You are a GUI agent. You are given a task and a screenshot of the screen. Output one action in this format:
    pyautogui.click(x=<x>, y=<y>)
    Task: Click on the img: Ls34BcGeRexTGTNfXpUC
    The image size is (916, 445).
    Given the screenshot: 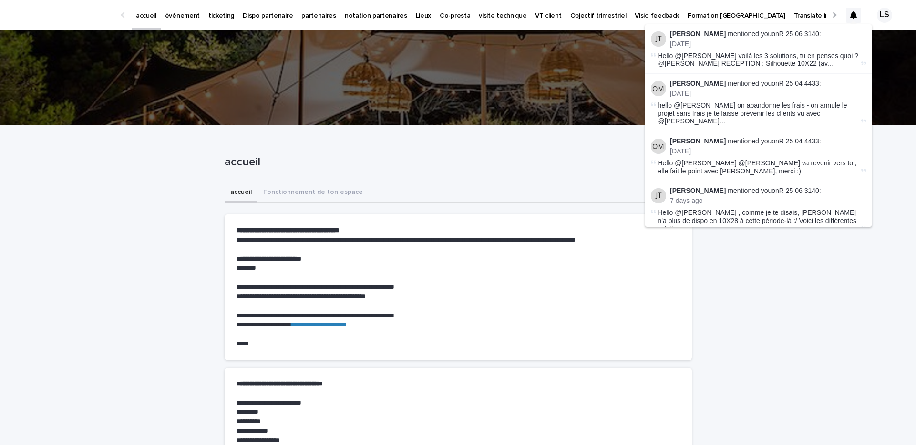 What is the action you would take?
    pyautogui.click(x=65, y=15)
    